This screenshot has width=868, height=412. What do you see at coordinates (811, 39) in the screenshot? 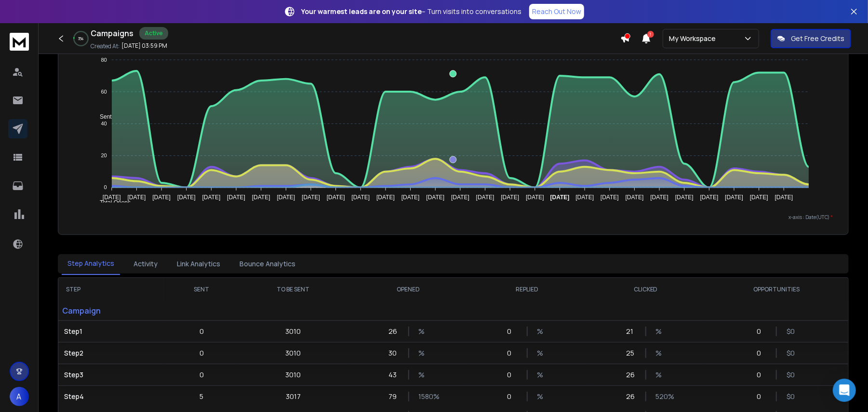
I see `button: Get Free Credits` at bounding box center [811, 39].